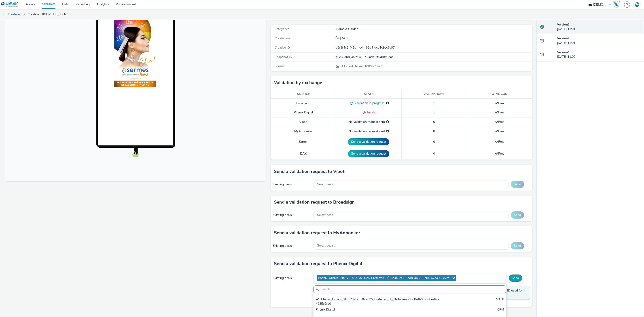 The height and width of the screenshot is (317, 644). Describe the element at coordinates (303, 154) in the screenshot. I see `td: DAX` at that location.